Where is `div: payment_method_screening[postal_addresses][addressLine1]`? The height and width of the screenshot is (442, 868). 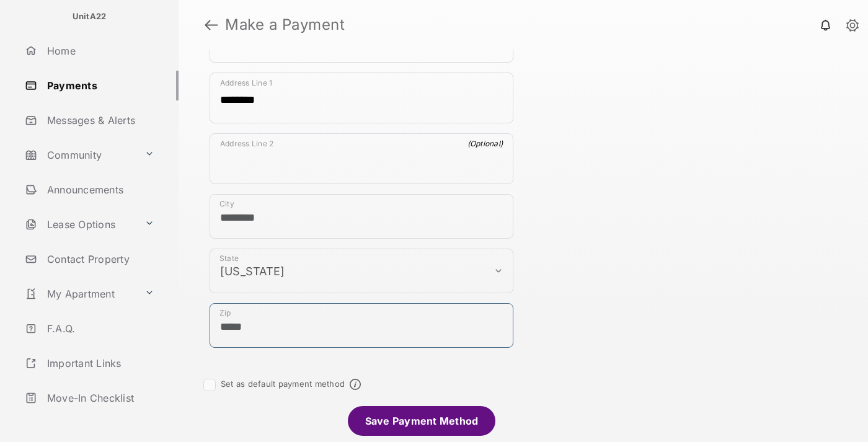 div: payment_method_screening[postal_addresses][addressLine1] is located at coordinates (362, 98).